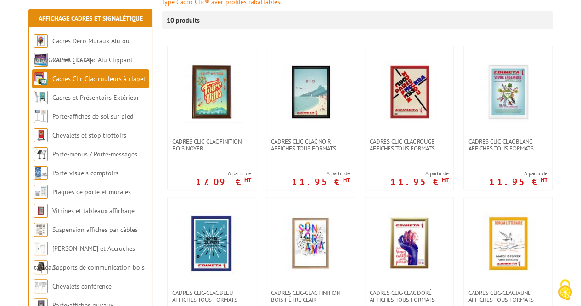  Describe the element at coordinates (311, 243) in the screenshot. I see `img: Cadres clic-clac finition Bois Hêtre clair` at that location.